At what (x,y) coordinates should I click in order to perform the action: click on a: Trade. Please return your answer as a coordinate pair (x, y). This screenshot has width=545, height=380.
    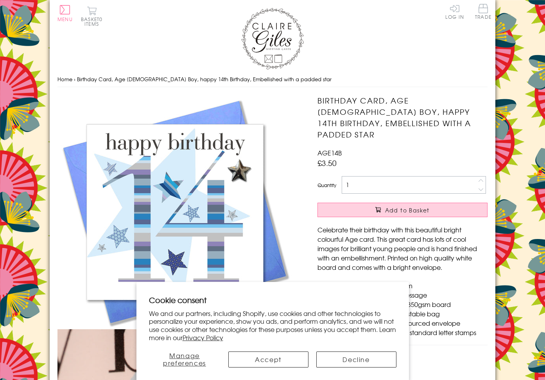
    Looking at the image, I should click on (483, 12).